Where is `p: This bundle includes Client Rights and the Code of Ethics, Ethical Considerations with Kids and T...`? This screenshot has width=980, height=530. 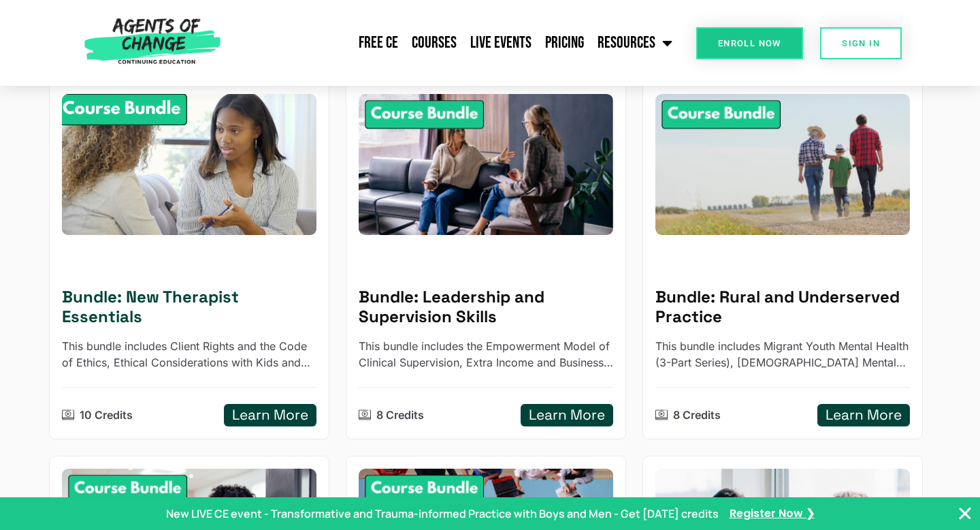
p: This bundle includes Client Rights and the Code of Ethics, Ethical Considerations with Kids and T... is located at coordinates (189, 354).